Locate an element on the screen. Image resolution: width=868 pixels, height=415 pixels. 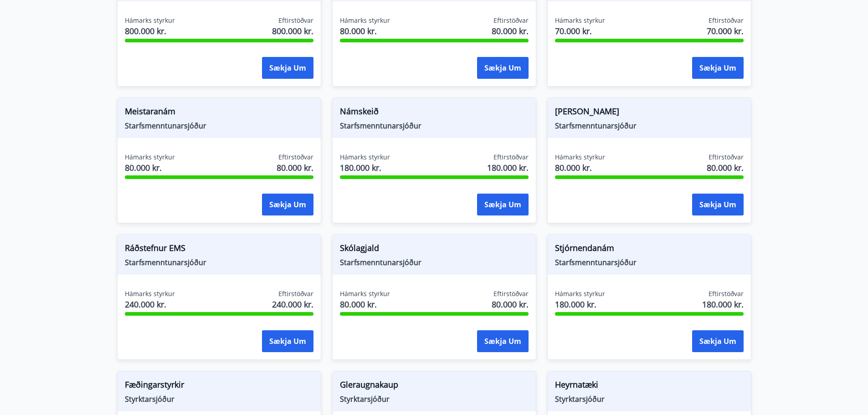
span: Stjórnendanám is located at coordinates (649, 250).